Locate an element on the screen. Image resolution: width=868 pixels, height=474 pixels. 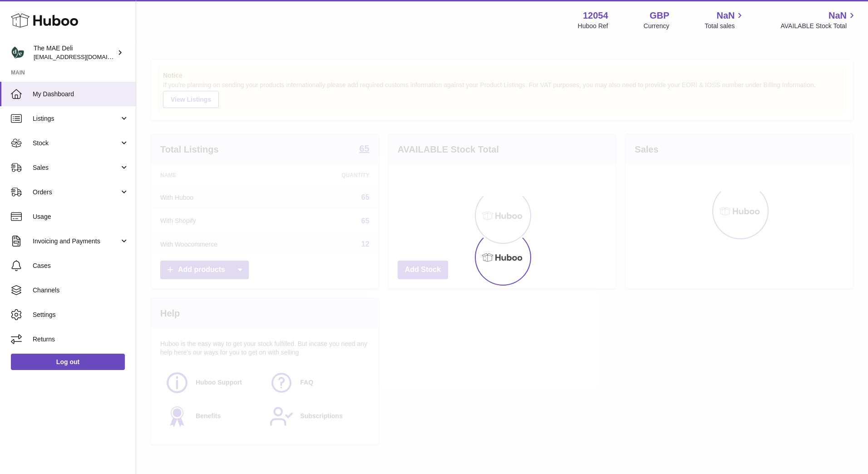
span: Channels is located at coordinates (81, 291).